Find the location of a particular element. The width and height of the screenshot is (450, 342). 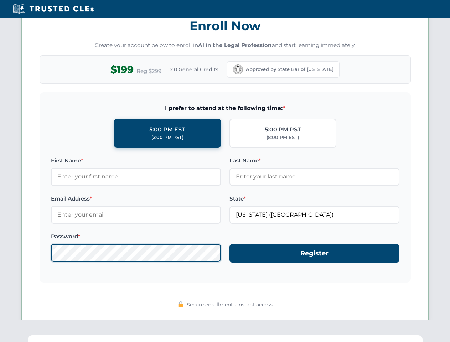

span: $199 is located at coordinates (122, 69).